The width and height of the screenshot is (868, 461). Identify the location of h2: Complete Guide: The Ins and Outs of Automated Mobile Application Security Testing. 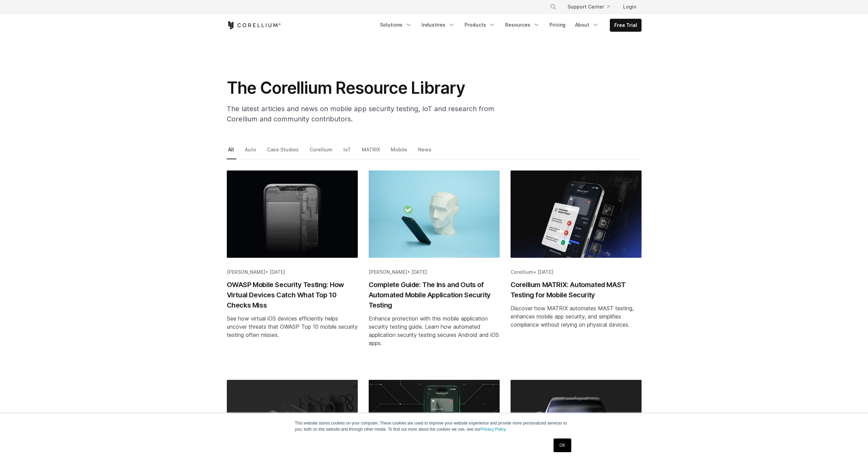
(434, 295).